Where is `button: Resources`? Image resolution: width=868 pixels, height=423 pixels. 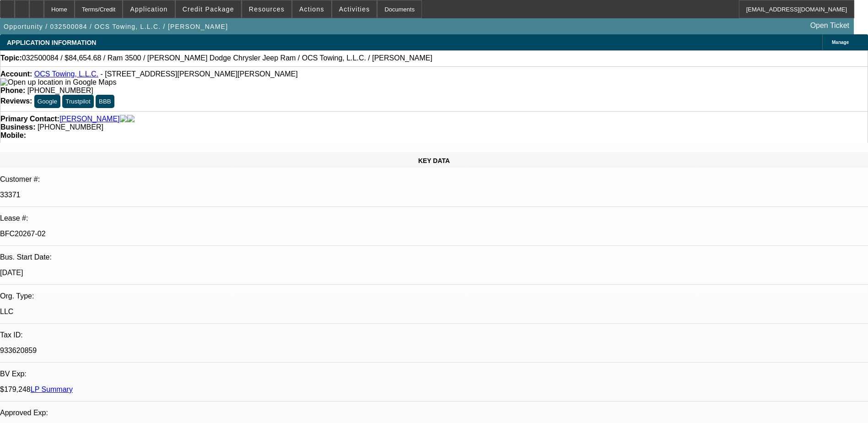
button: Resources is located at coordinates (267, 9).